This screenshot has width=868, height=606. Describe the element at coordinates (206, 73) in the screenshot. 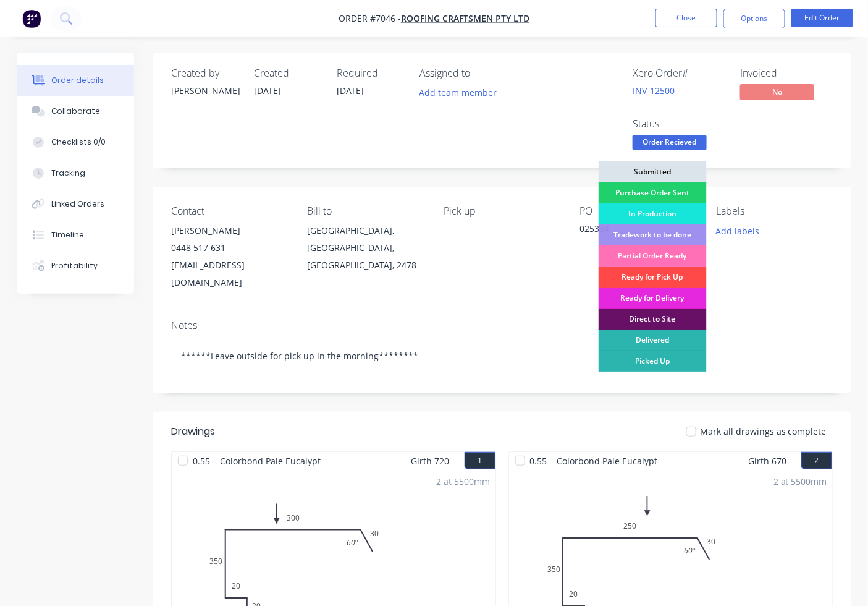

I see `div: Created by` at that location.